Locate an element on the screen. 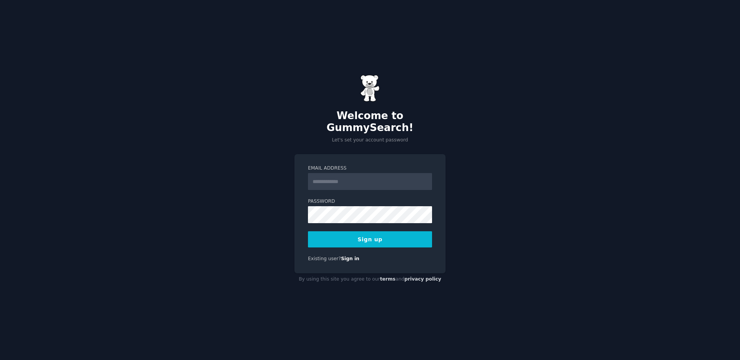  a: terms is located at coordinates (388, 279).